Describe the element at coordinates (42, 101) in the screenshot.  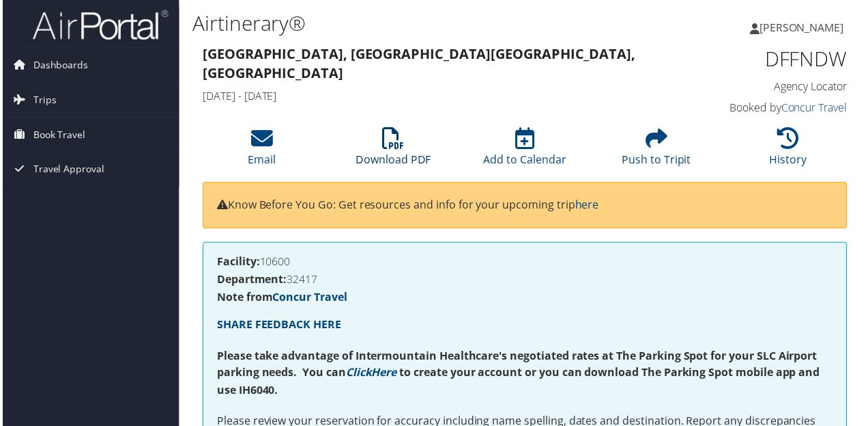
I see `span: Trips` at that location.